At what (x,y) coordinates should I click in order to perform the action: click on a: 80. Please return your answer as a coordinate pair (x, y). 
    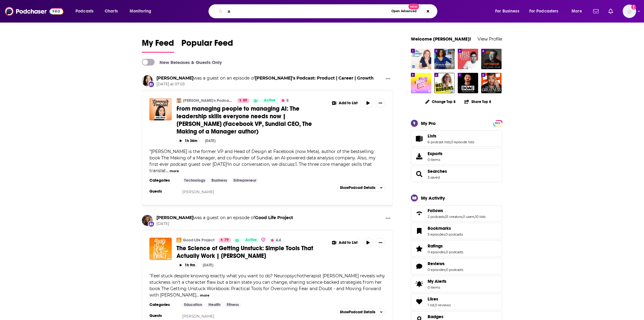
    Looking at the image, I should click on (243, 101).